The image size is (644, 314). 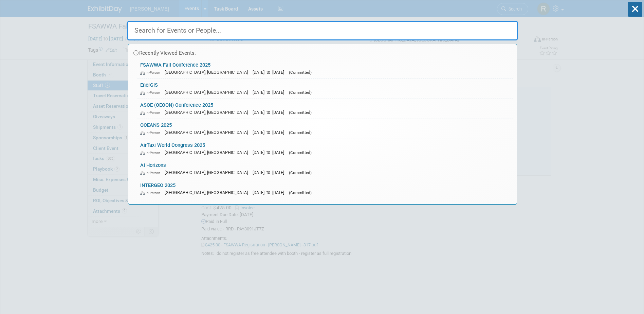 What do you see at coordinates (323, 51) in the screenshot?
I see `div: Recently Viewed Events:` at bounding box center [323, 51].